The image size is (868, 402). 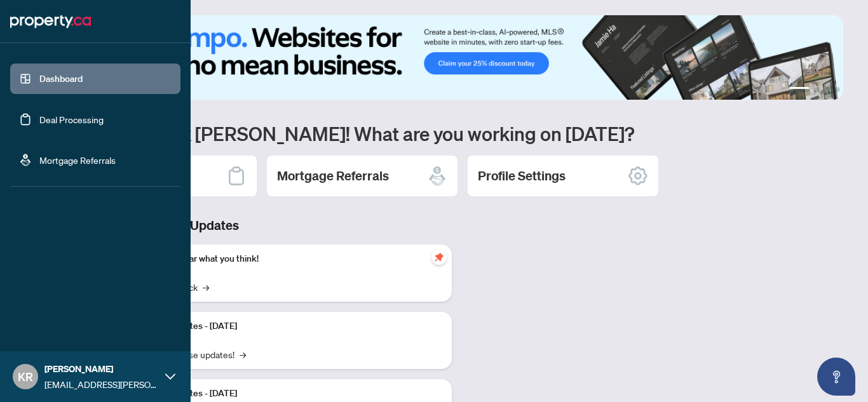 I want to click on h3: Brokerage & Industry Updates, so click(x=258, y=226).